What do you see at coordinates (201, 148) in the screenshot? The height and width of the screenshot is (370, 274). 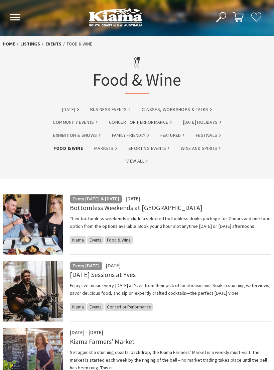 I see `a: Wine and Spirits` at bounding box center [201, 148].